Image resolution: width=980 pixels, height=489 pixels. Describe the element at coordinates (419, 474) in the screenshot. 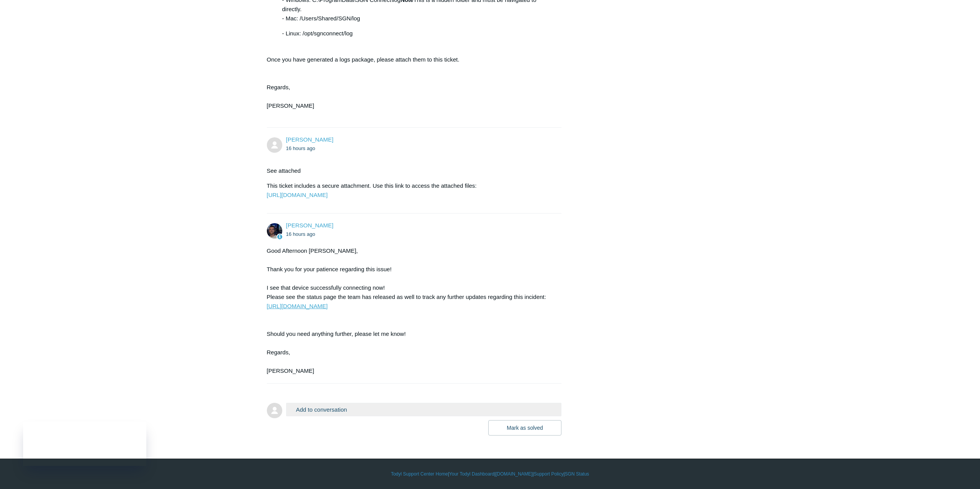

I see `a: Todyl Support Center Home` at that location.